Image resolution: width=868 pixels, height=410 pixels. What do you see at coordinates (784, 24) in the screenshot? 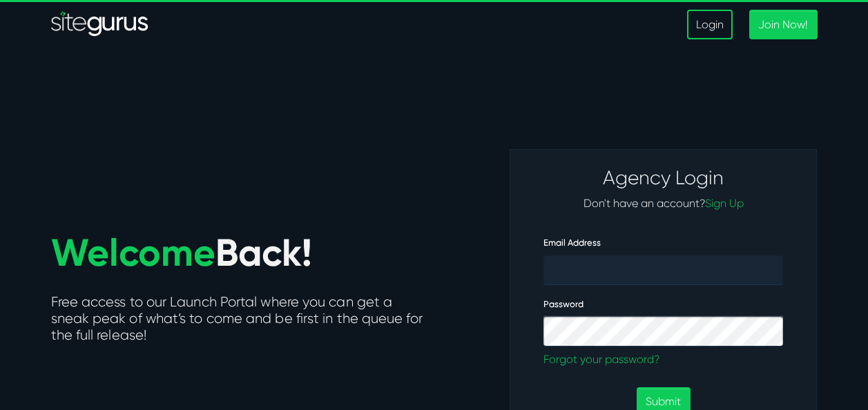
I see `a: Join Now!` at bounding box center [784, 24].